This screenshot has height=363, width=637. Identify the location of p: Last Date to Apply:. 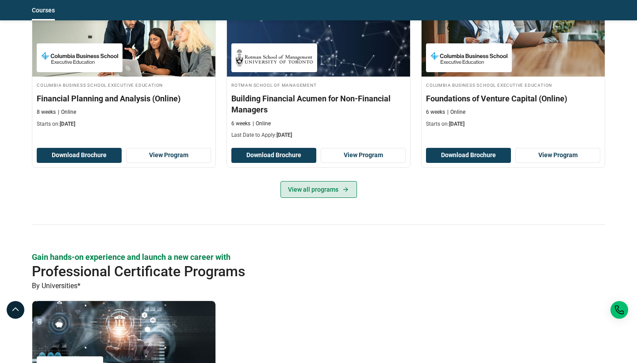
(319, 135).